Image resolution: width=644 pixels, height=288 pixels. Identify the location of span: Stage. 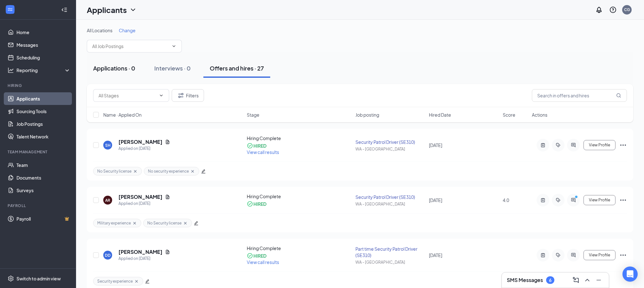
(253, 115).